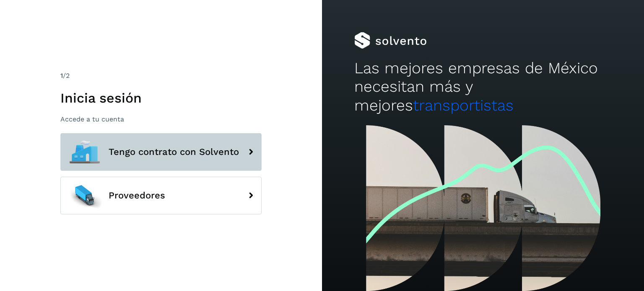  What do you see at coordinates (161, 119) in the screenshot?
I see `p: Accede a tu cuenta` at bounding box center [161, 119].